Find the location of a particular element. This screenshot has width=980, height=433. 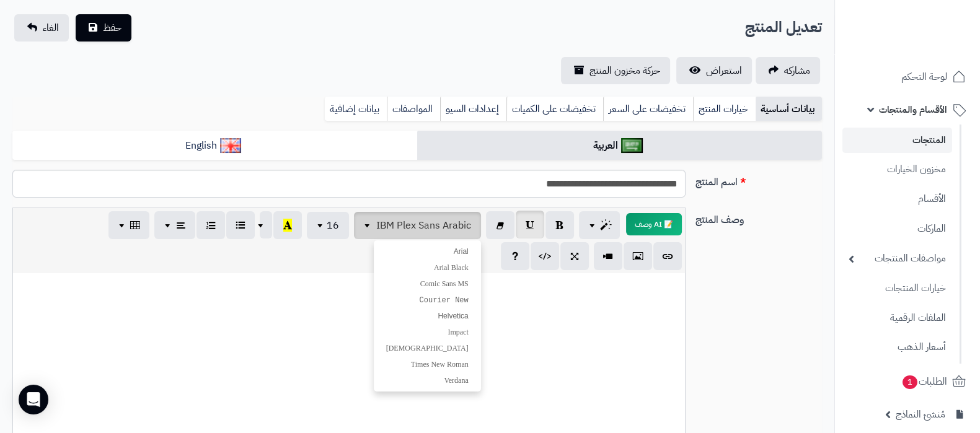

span: الطلبات is located at coordinates (925, 381).